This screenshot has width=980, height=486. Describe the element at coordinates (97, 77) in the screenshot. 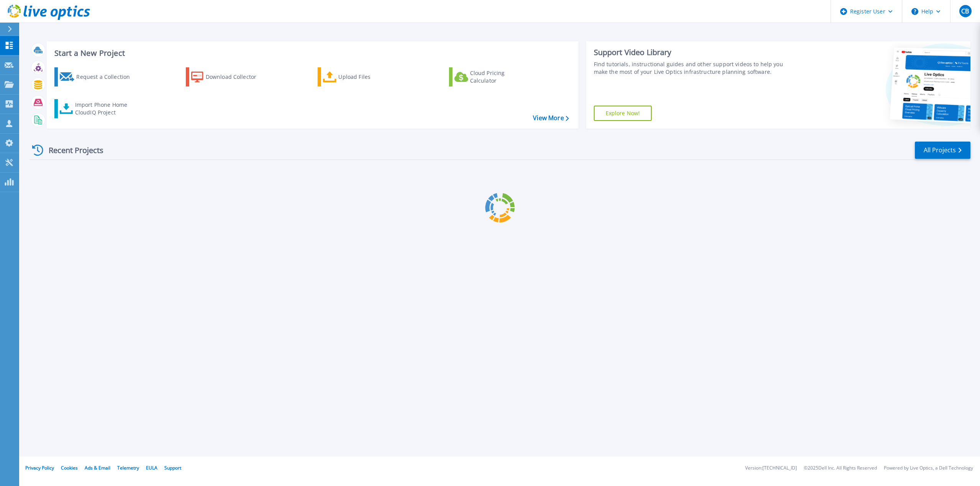

I see `a: Request a Collection` at that location.